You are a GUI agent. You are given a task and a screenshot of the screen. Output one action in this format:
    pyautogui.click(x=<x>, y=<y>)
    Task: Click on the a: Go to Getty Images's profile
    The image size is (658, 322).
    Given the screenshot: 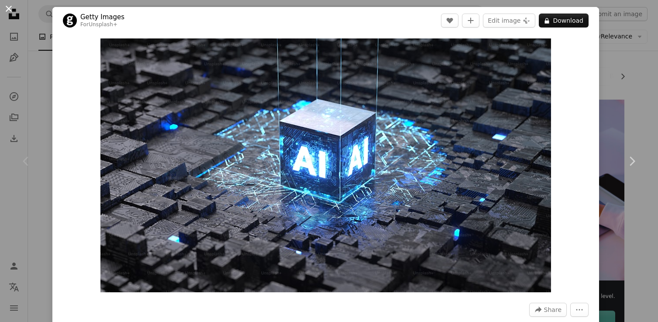 What is the action you would take?
    pyautogui.click(x=70, y=21)
    